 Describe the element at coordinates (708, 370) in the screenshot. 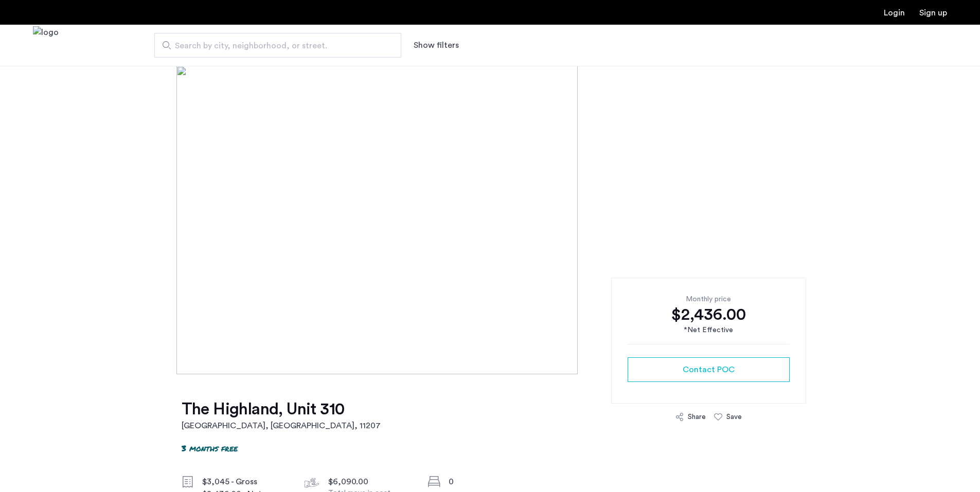

I see `button: button` at that location.